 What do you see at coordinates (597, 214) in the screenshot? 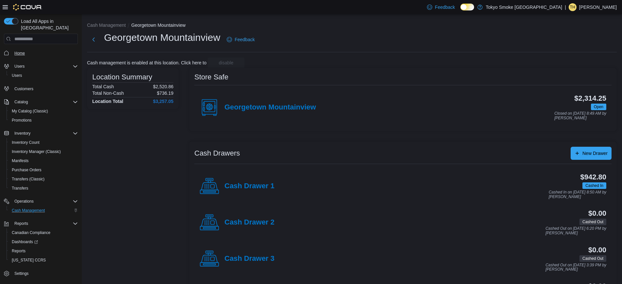
I see `h3: $0.00` at bounding box center [597, 214].